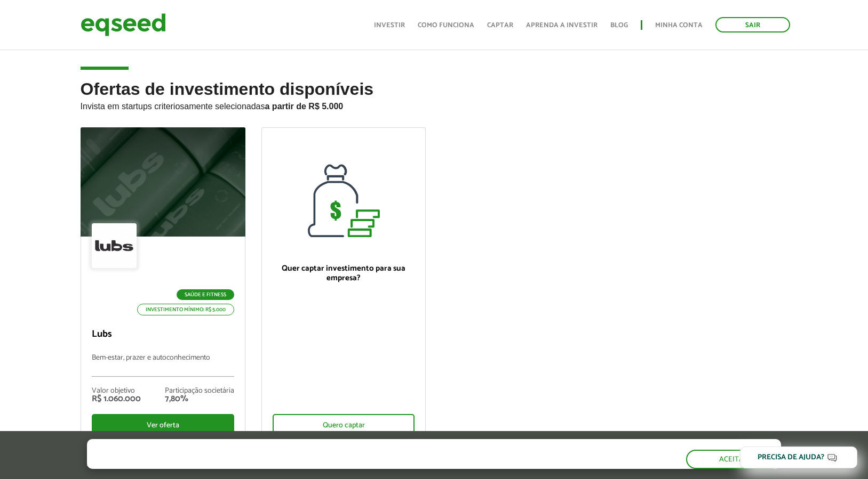  I want to click on button: Aceitar, so click(733, 460).